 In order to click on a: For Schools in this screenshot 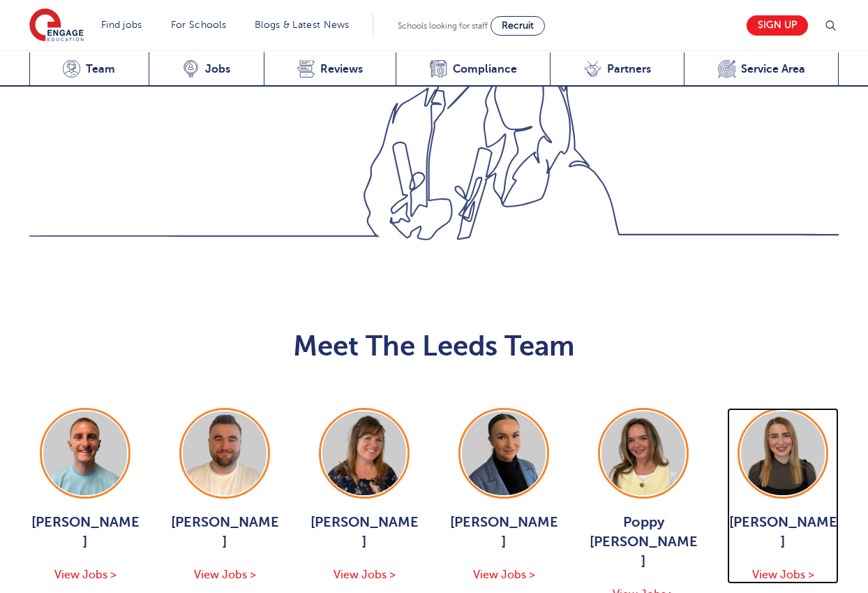, I will do `click(198, 24)`.